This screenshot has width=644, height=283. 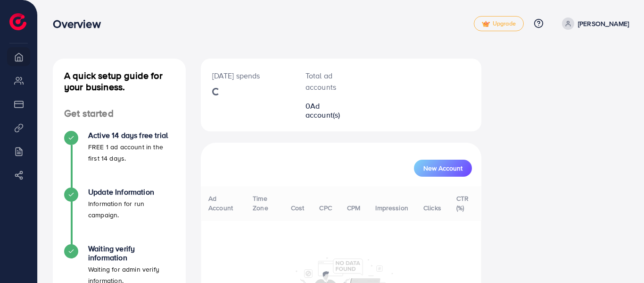 What do you see at coordinates (80, 23) in the screenshot?
I see `h3: Overview` at bounding box center [80, 23].